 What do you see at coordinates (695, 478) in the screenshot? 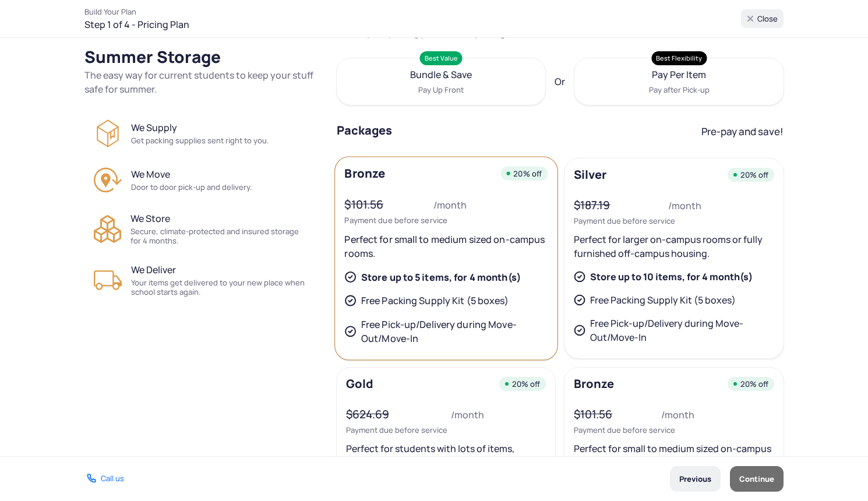
I see `button: Previous` at bounding box center [695, 478].